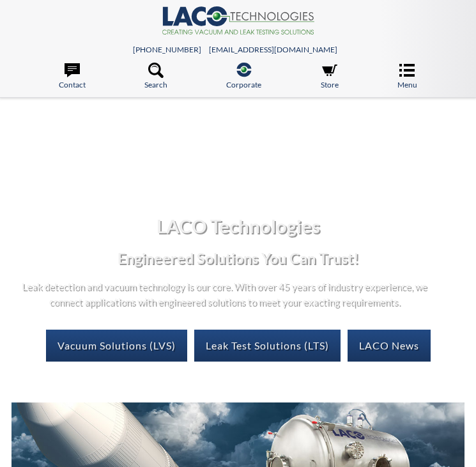  I want to click on a: Vacuum Solutions (LVS), so click(116, 345).